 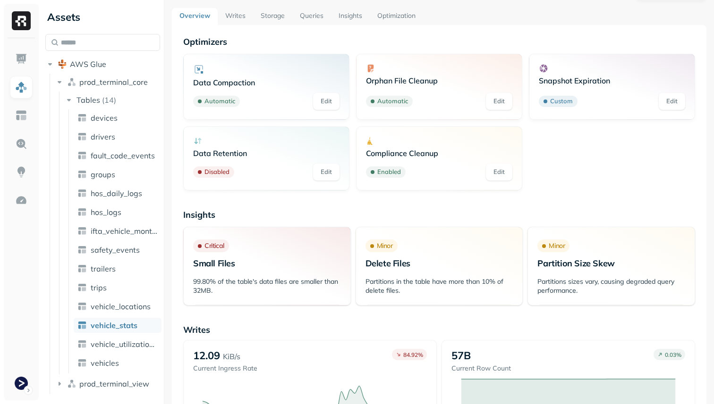 I want to click on p: Delete Files, so click(x=439, y=263).